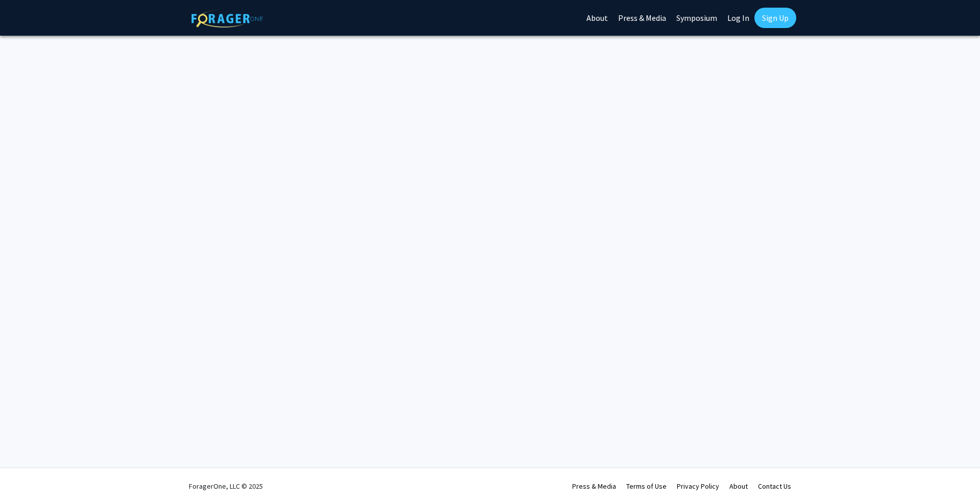 This screenshot has width=980, height=504. I want to click on img: ForagerOne Logo, so click(227, 19).